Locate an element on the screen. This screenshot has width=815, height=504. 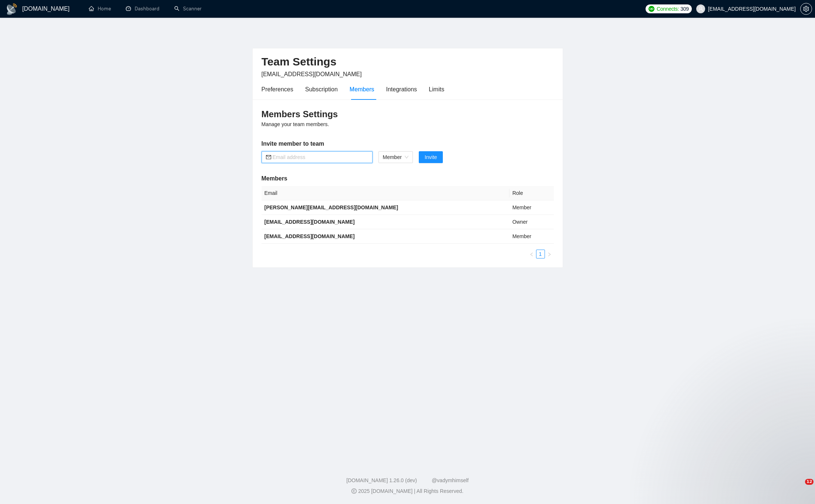
li: Previous Page is located at coordinates (531, 254).